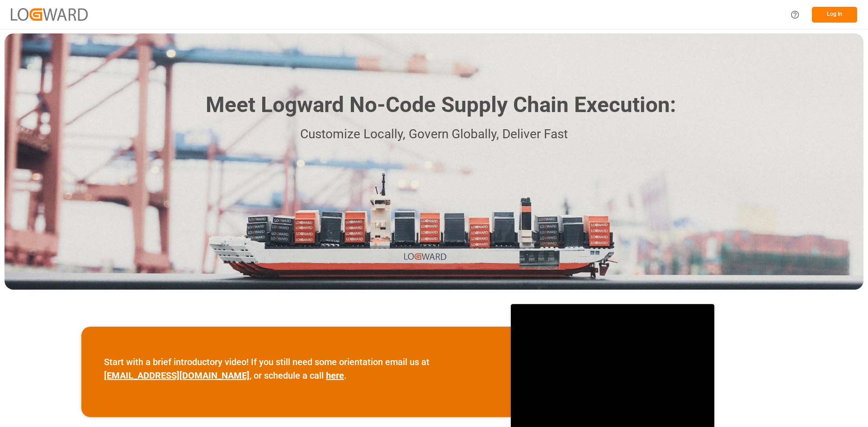 The image size is (868, 427). Describe the element at coordinates (795, 15) in the screenshot. I see `button: Help Center` at that location.